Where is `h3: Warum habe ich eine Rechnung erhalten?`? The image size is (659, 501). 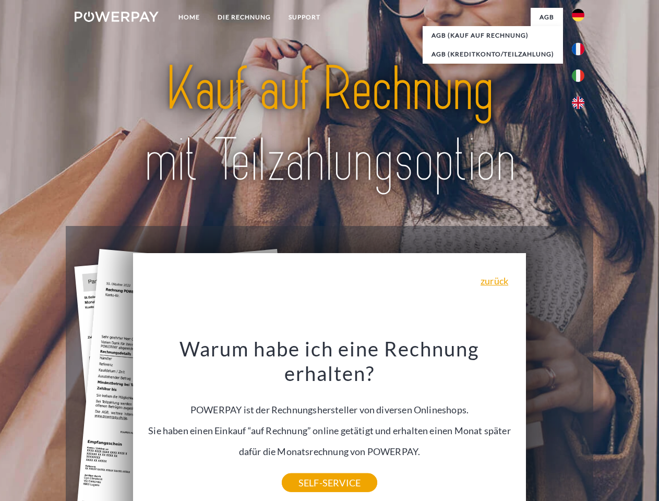
h3: Warum habe ich eine Rechnung erhalten? is located at coordinates (330, 361).